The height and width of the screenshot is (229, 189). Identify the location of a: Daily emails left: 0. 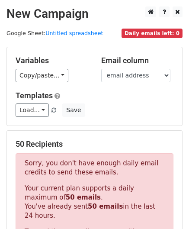
(152, 33).